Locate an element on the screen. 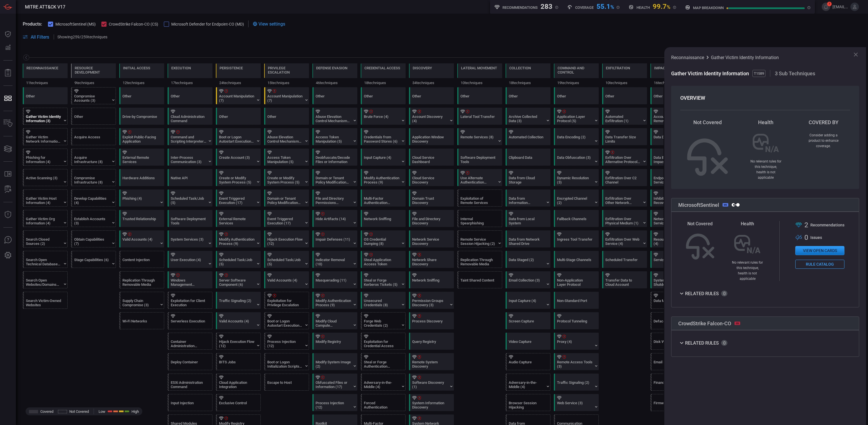 This screenshot has width=868, height=425. button: Preferences is located at coordinates (8, 255).